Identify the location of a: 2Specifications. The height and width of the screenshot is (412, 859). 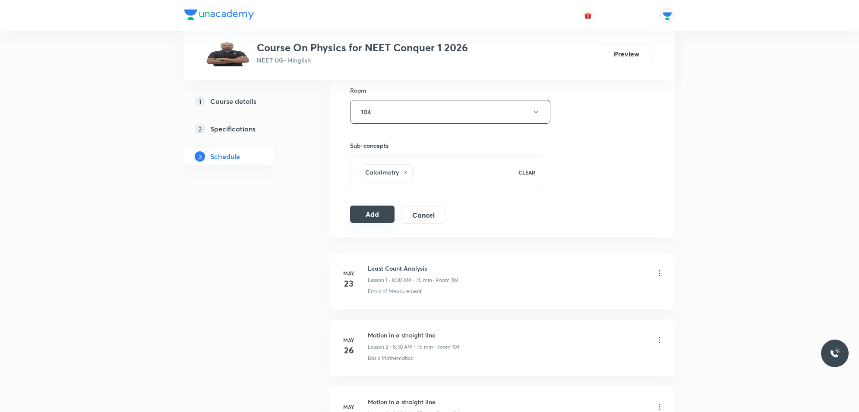
(243, 129).